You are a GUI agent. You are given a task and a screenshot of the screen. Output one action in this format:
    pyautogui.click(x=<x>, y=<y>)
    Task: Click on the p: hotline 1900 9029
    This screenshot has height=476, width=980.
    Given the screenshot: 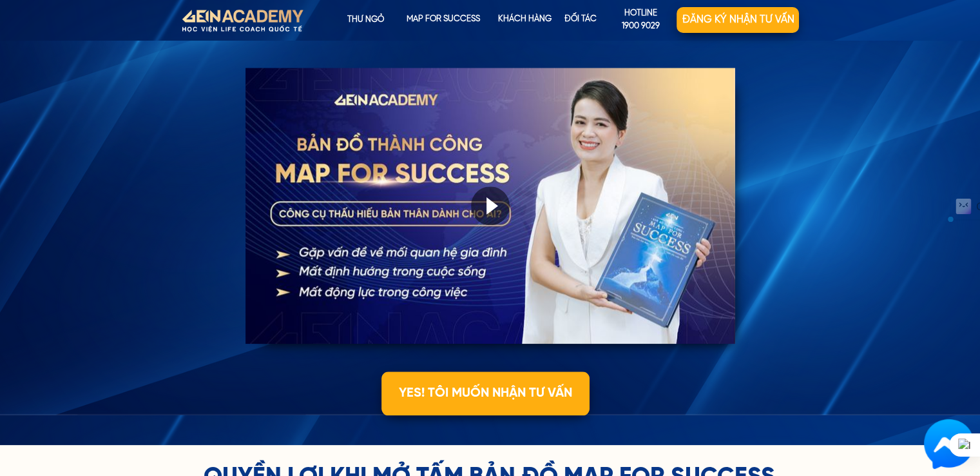 What is the action you would take?
    pyautogui.click(x=641, y=21)
    